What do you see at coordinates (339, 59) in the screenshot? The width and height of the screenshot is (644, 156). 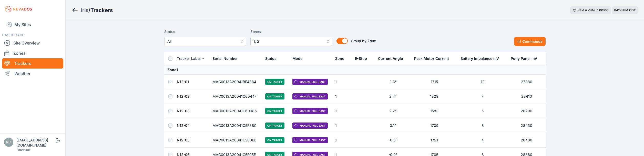 I see `div: Zone` at bounding box center [339, 59].